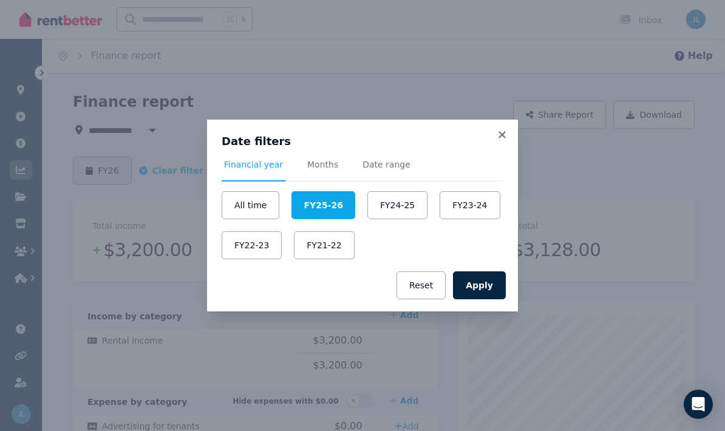 Image resolution: width=725 pixels, height=431 pixels. I want to click on span: Financial year, so click(253, 164).